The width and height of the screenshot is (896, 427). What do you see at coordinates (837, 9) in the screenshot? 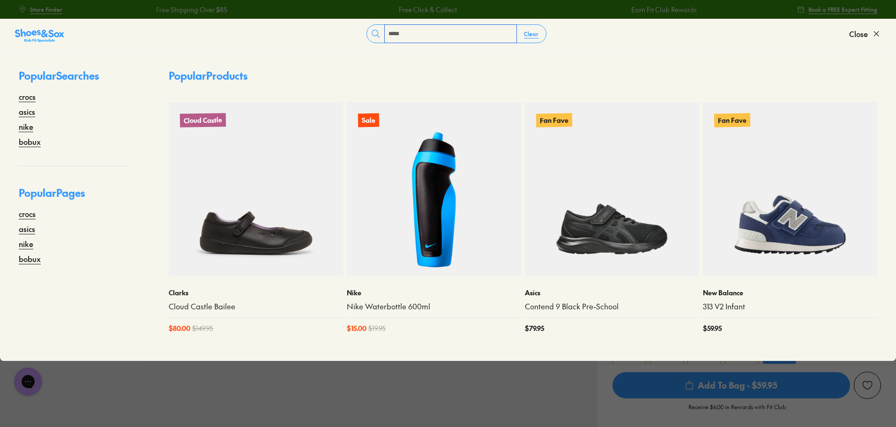
I see `a: Book a FREE Expert Fitting` at bounding box center [837, 9].